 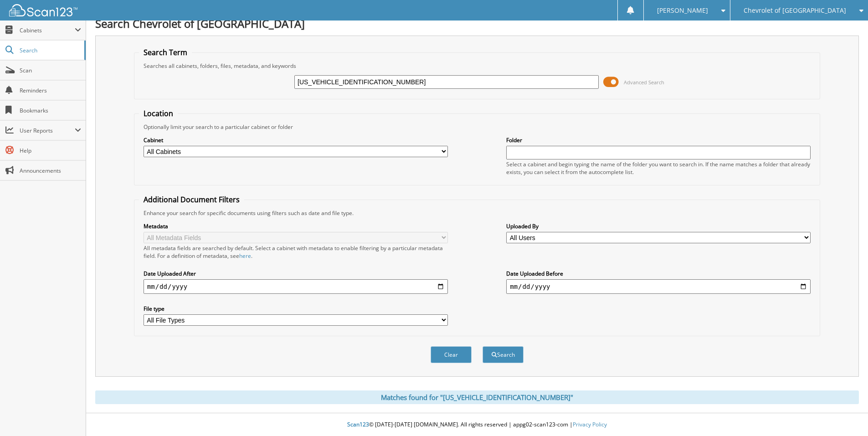 What do you see at coordinates (165, 52) in the screenshot?
I see `legend: Search Term` at bounding box center [165, 52].